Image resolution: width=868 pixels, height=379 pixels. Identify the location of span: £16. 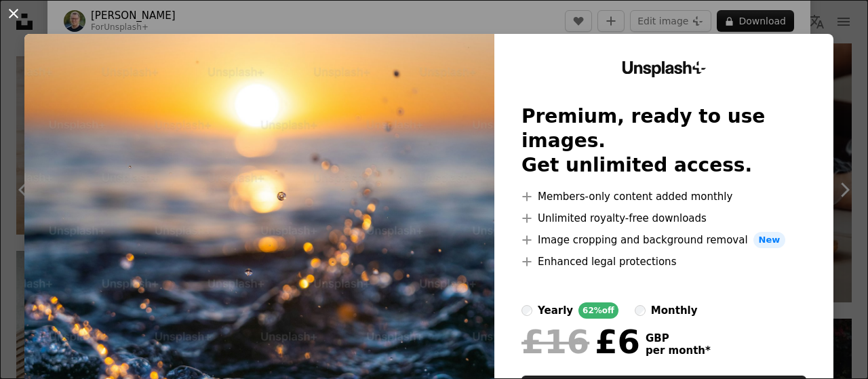
(555, 342).